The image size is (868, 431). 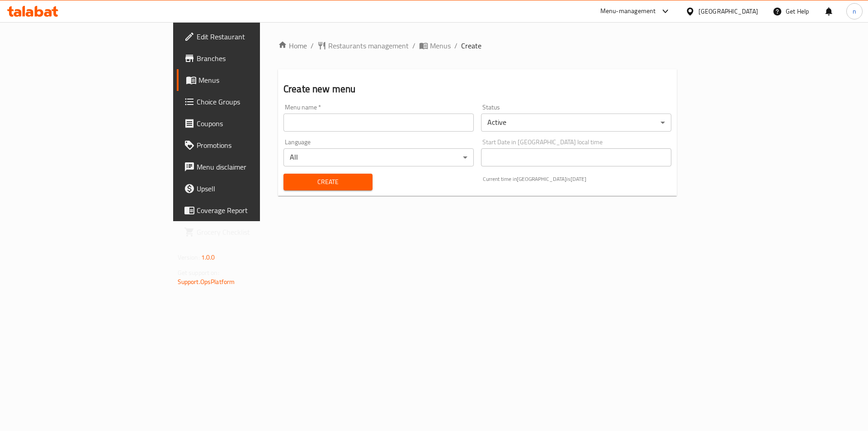 I want to click on div: Active, so click(x=576, y=123).